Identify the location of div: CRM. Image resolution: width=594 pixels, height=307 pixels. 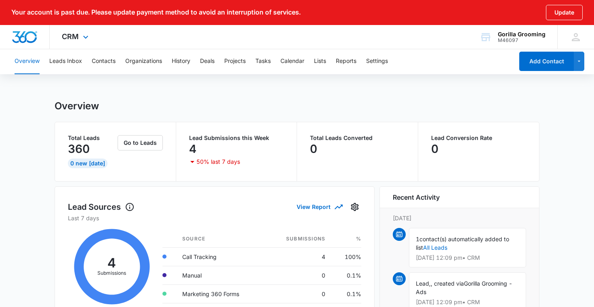
(76, 37).